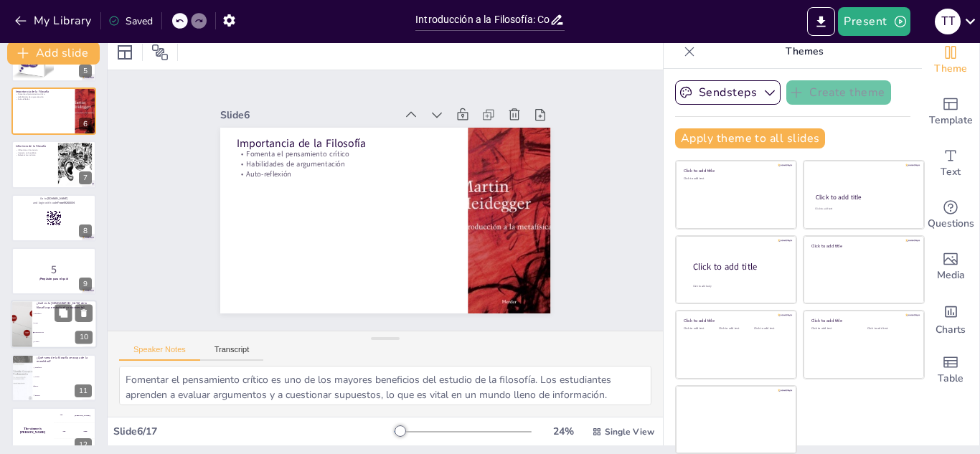 The image size is (980, 454). What do you see at coordinates (34, 146) in the screenshot?
I see `p: Influencia de la Filosofía` at bounding box center [34, 146].